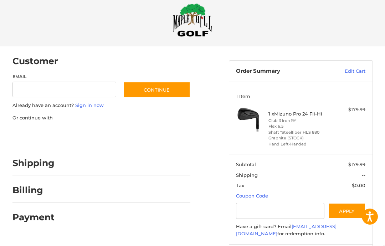 Image resolution: width=385 pixels, height=246 pixels. Describe the element at coordinates (345, 71) in the screenshot. I see `a: Edit Cart` at that location.